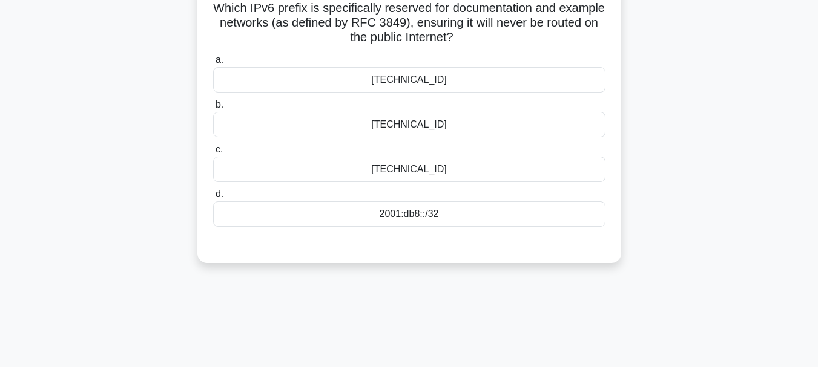 The width and height of the screenshot is (818, 367). What do you see at coordinates (409, 214) in the screenshot?
I see `div: 2001:db8::/32` at bounding box center [409, 214].